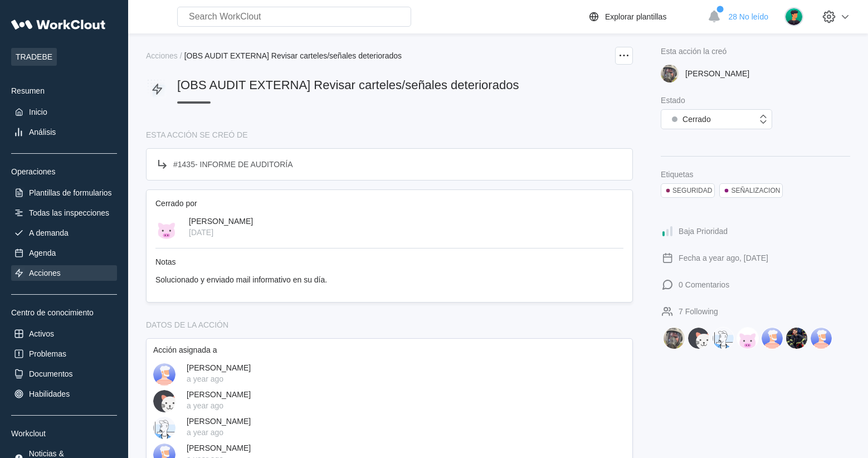 Image resolution: width=868 pixels, height=458 pixels. Describe the element at coordinates (64, 254) in the screenshot. I see `a: Agenda` at that location.